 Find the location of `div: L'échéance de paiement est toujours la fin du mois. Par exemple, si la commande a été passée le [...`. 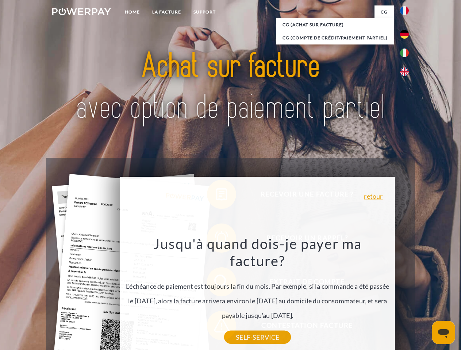

div: L'échéance de paiement est toujours la fin du mois. Par exemple, si la commande a été passée le [... is located at coordinates (258, 286).